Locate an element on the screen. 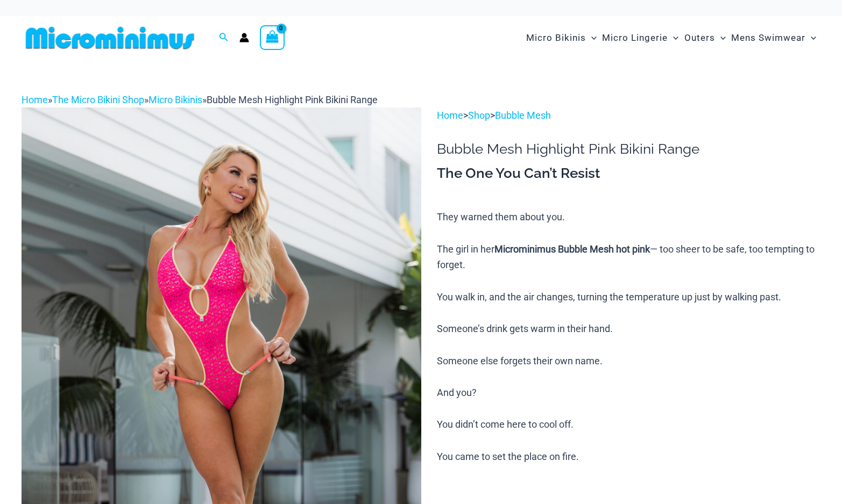 The width and height of the screenshot is (842, 504). h1: Bubble Mesh Highlight Pink Bikini Range is located at coordinates (629, 149).